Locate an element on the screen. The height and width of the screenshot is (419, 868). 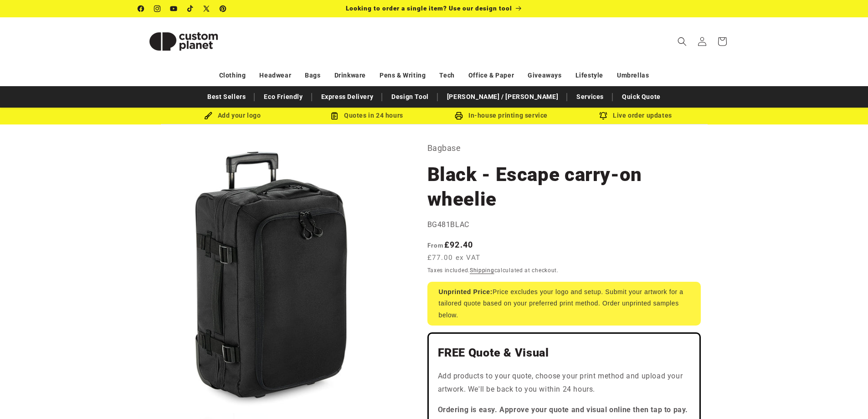
a: Tech is located at coordinates (446, 75).